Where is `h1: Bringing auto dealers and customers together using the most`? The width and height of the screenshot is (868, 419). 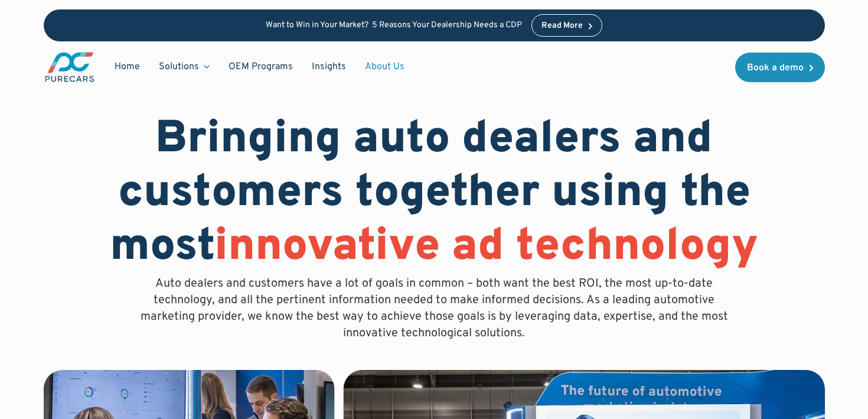
h1: Bringing auto dealers and customers together using the most is located at coordinates (434, 194).